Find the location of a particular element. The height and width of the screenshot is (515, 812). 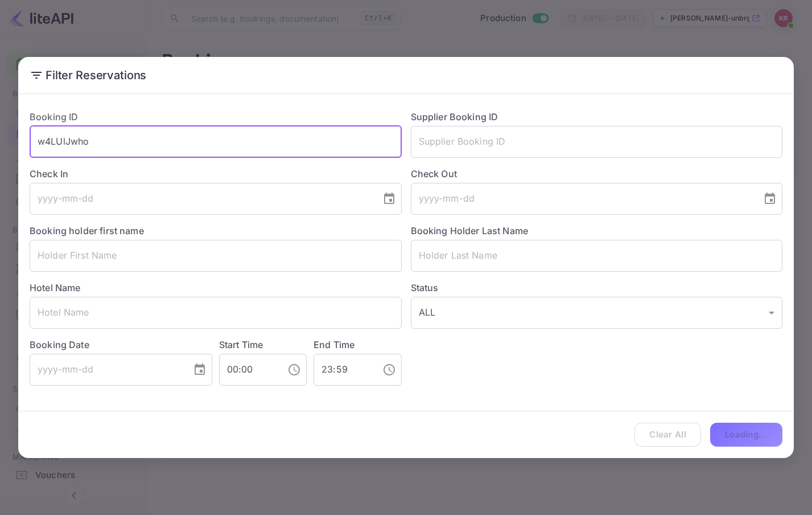

label: Booking holder first name is located at coordinates (86, 231).